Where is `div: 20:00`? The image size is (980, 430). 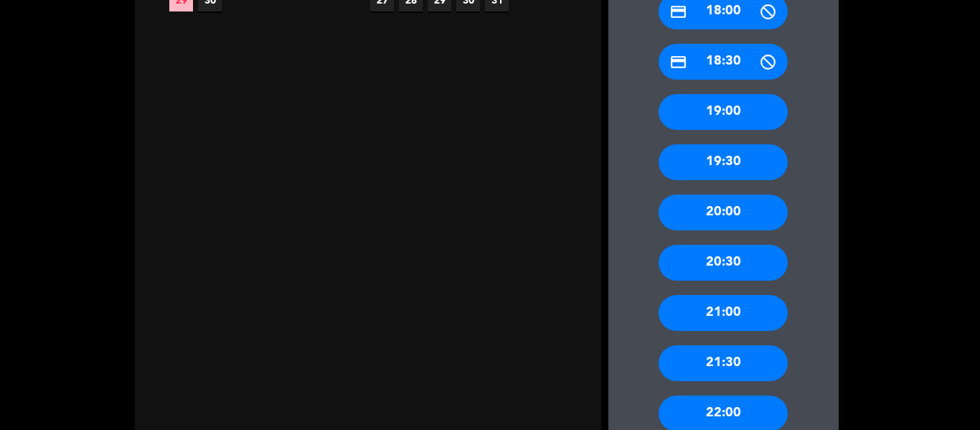 div: 20:00 is located at coordinates (723, 212).